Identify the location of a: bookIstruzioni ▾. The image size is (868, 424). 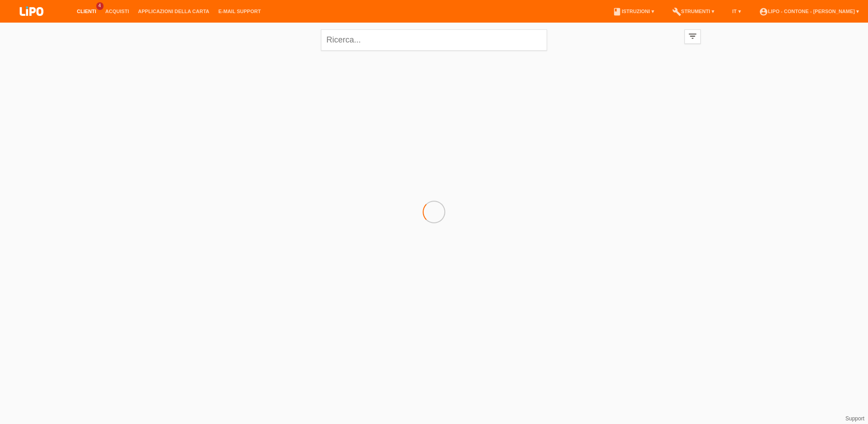
(633, 12).